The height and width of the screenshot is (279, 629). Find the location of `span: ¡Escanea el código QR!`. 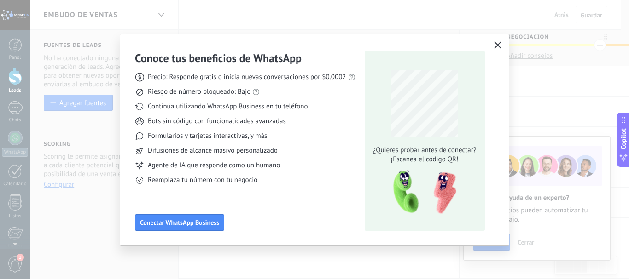

span: ¡Escanea el código QR! is located at coordinates (424, 160).